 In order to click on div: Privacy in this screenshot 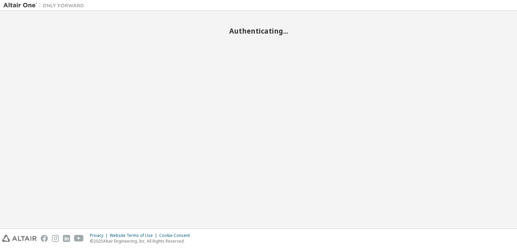, I will do `click(100, 236)`.